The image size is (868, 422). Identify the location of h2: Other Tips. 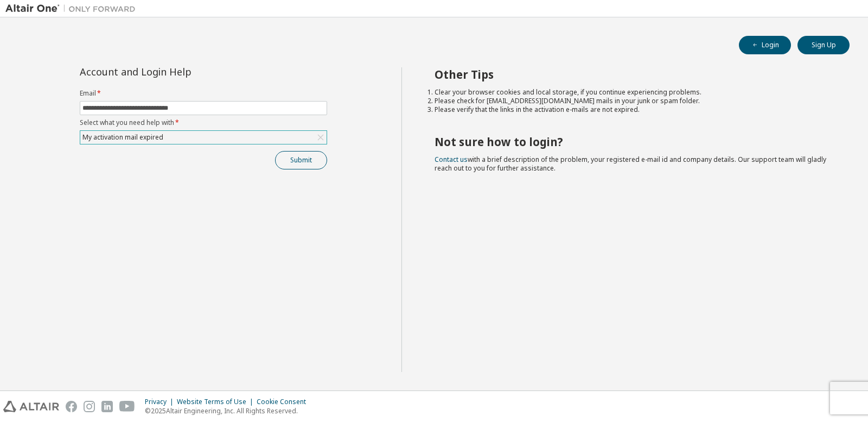
(633, 74).